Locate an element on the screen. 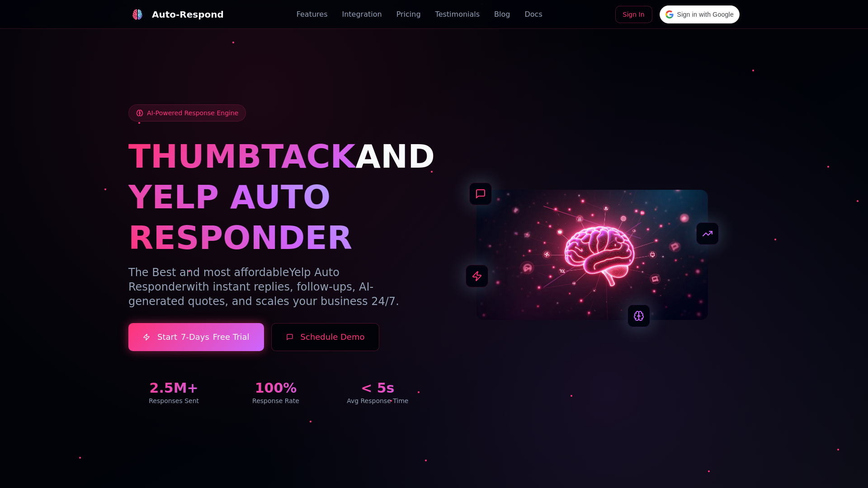 This screenshot has height=488, width=868. span: Sign in with Google is located at coordinates (705, 14).